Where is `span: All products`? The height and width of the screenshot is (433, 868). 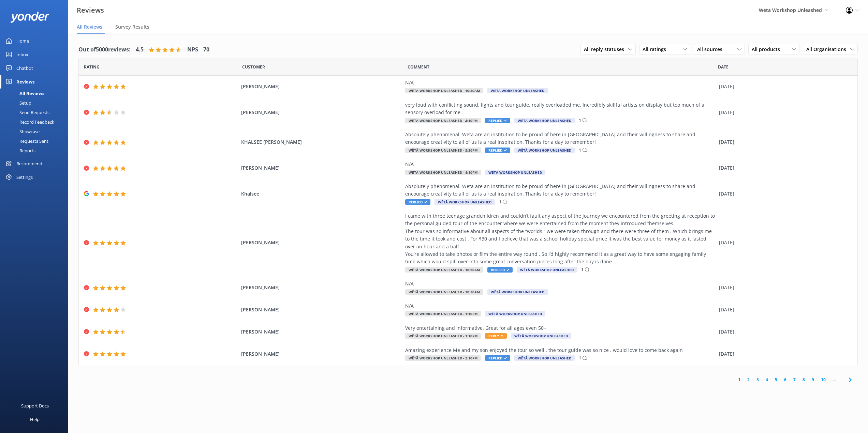
span: All products is located at coordinates (768, 50).